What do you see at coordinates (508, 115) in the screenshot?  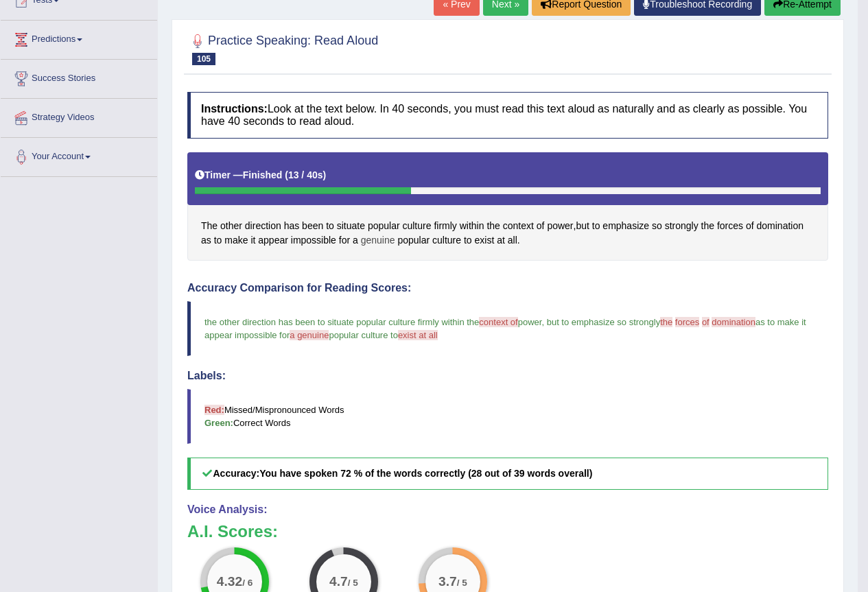 I see `h4: Look at the text below. In 40 seconds, you must read this text aloud as naturally and as clearly ...` at bounding box center [508, 115].